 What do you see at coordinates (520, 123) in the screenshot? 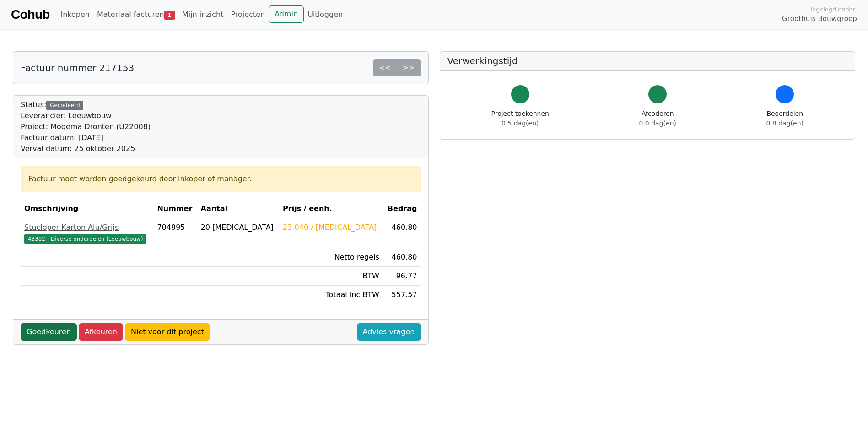
I see `span: 0.5 dag(en)` at bounding box center [520, 123].